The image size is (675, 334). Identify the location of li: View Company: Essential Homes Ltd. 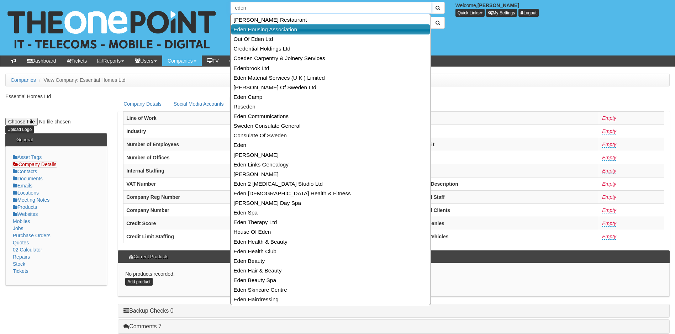
(81, 80).